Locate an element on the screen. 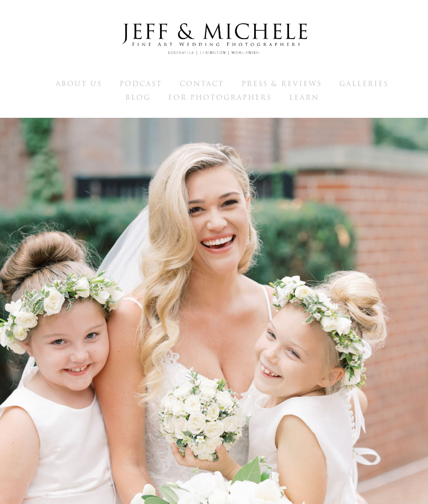 The height and width of the screenshot is (504, 428). span: Blog is located at coordinates (137, 97).